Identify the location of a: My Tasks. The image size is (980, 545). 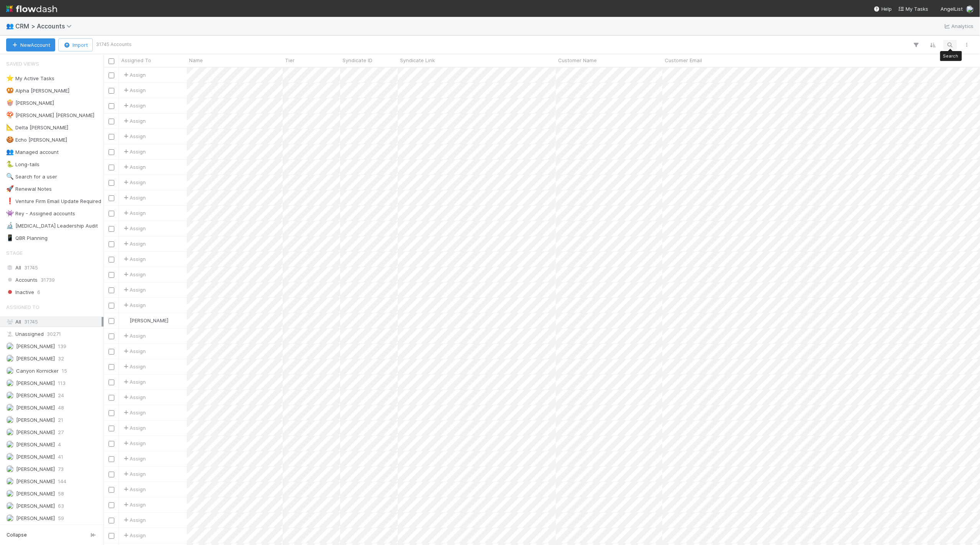
(914, 9).